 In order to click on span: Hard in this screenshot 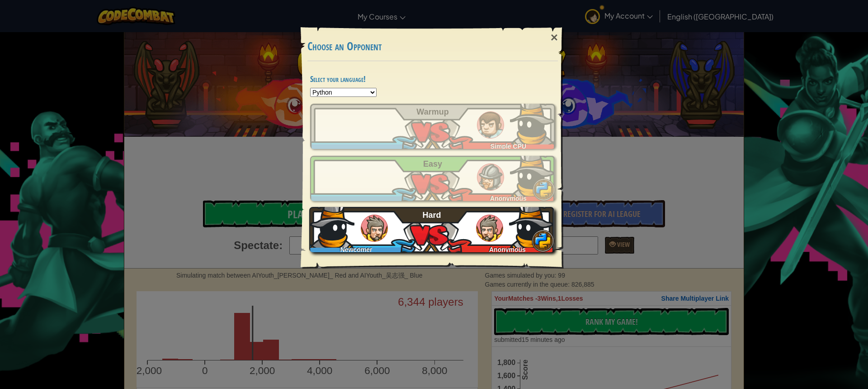, I will do `click(432, 215)`.